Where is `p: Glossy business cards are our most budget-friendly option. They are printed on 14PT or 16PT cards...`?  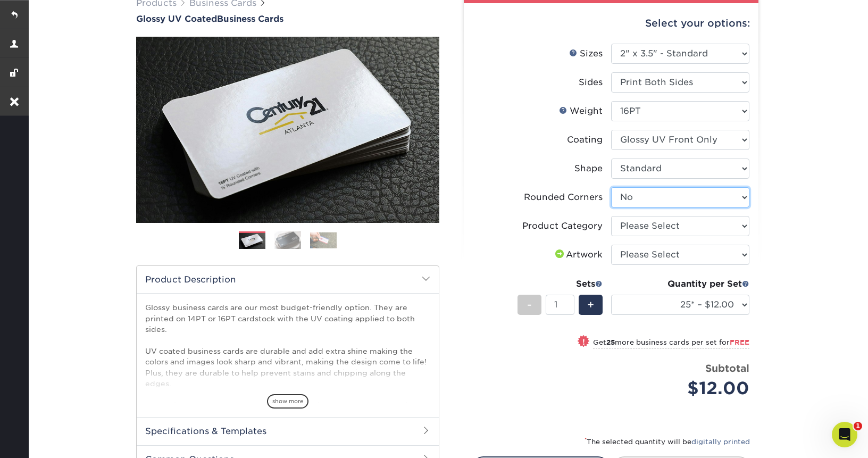 p: Glossy business cards are our most budget-friendly option. They are printed on 14PT or 16PT cards... is located at coordinates (287, 372).